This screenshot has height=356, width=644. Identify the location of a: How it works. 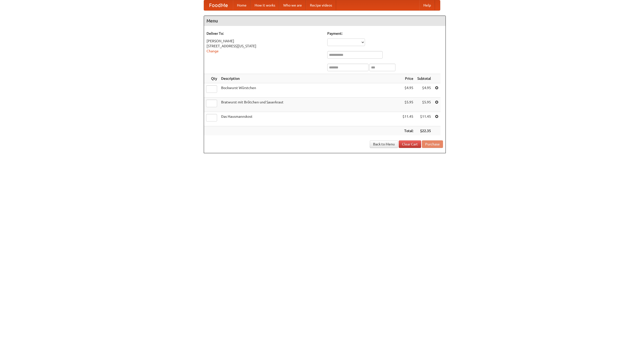
(265, 5).